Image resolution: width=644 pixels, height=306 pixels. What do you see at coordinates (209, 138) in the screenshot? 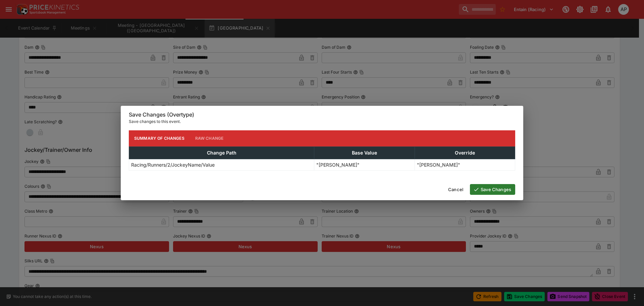
I see `button: Raw Change` at bounding box center [209, 138].